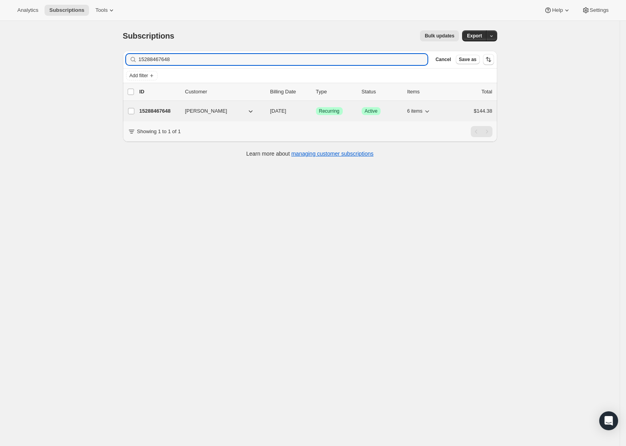 This screenshot has height=446, width=626. Describe the element at coordinates (443, 60) in the screenshot. I see `button: Cancel` at that location.